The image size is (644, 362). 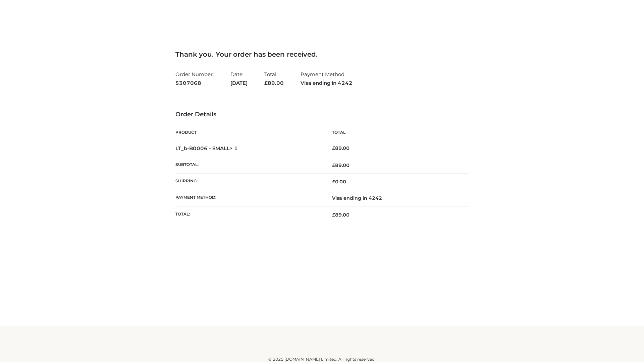 I want to click on bdi: 0.00, so click(x=339, y=182).